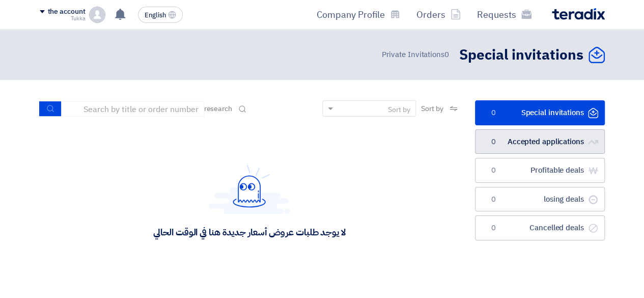 This screenshot has height=298, width=644. Describe the element at coordinates (160, 15) in the screenshot. I see `button: English` at that location.